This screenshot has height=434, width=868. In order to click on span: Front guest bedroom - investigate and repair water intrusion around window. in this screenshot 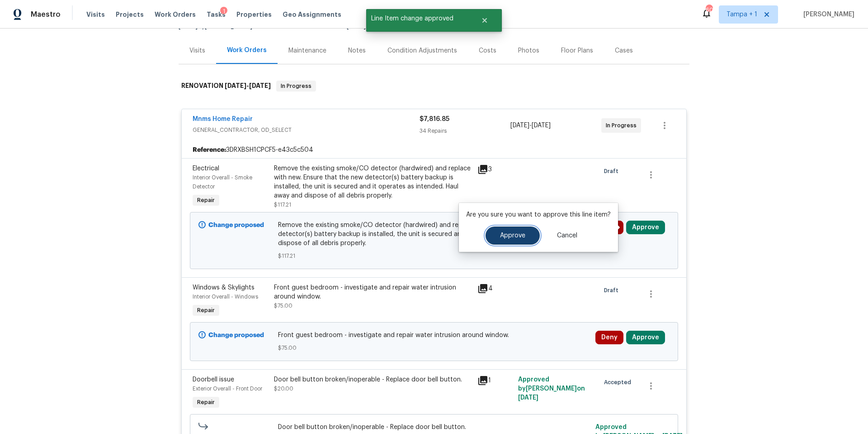, I will do `click(434, 335)`.